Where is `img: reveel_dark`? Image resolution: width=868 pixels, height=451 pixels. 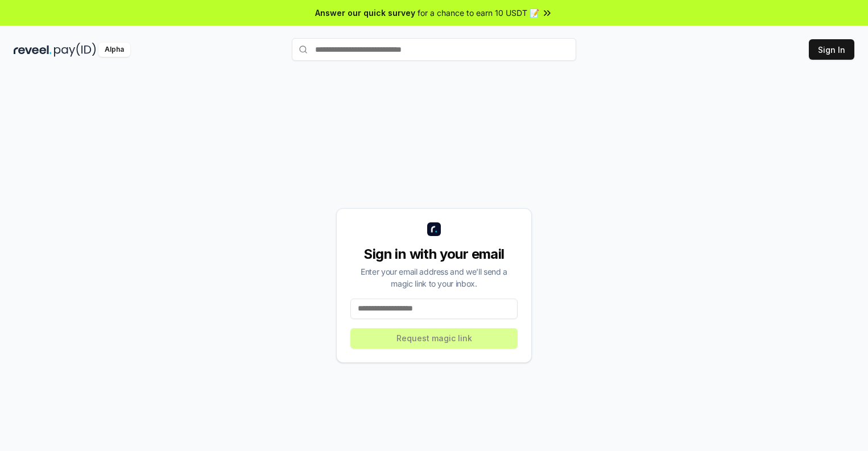
img: reveel_dark is located at coordinates (33, 49).